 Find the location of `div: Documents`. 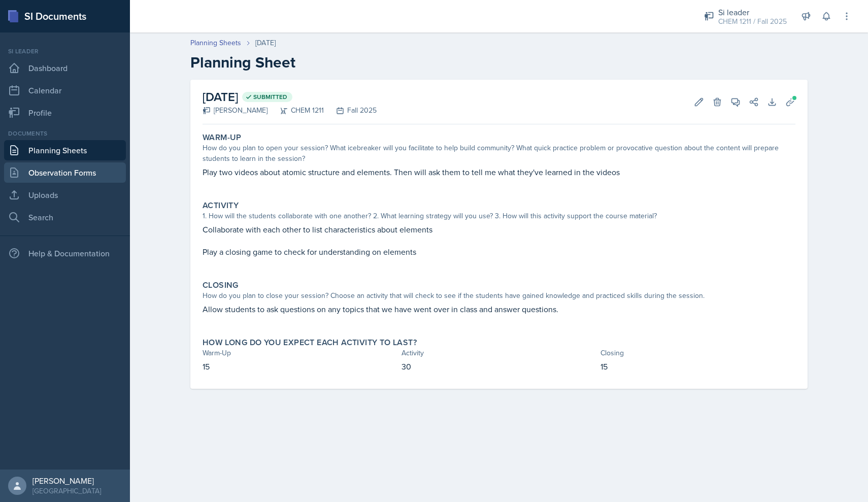

div: Documents is located at coordinates (65, 134).